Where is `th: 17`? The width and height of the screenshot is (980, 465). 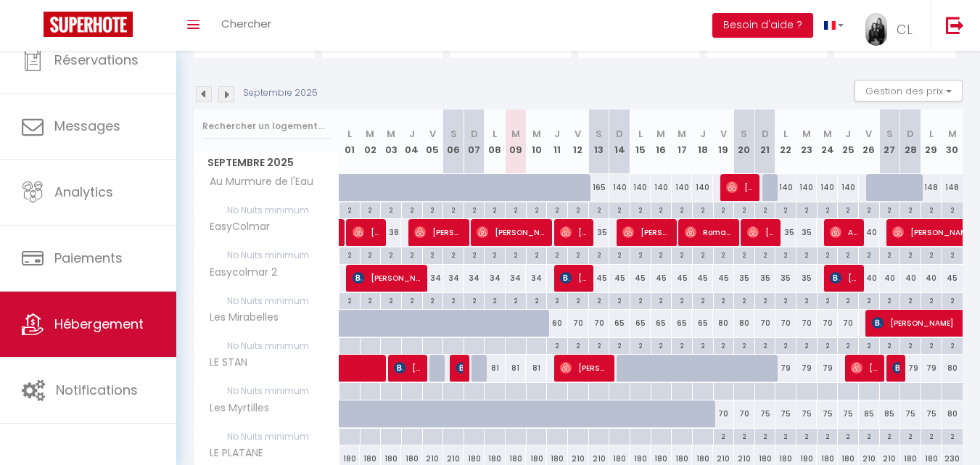 th: 17 is located at coordinates (682, 141).